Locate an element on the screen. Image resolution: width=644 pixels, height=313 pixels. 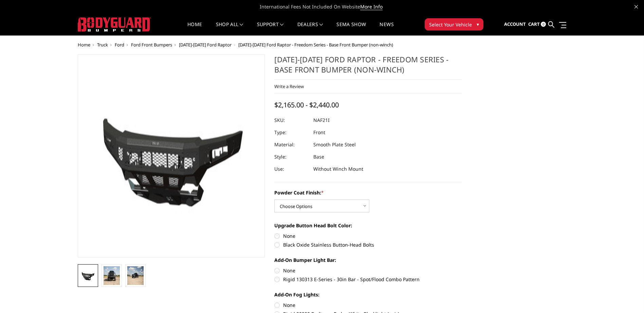
a: Support is located at coordinates (270, 29).